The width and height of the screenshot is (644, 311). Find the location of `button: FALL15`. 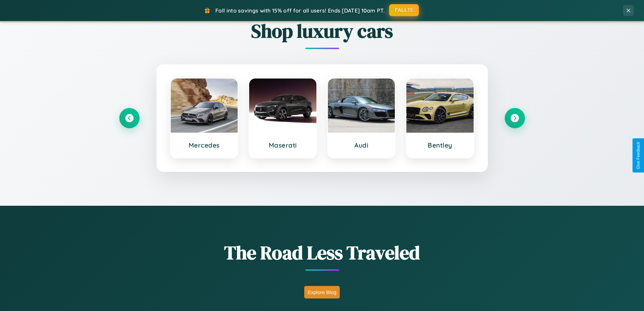

button: FALL15 is located at coordinates (404, 10).